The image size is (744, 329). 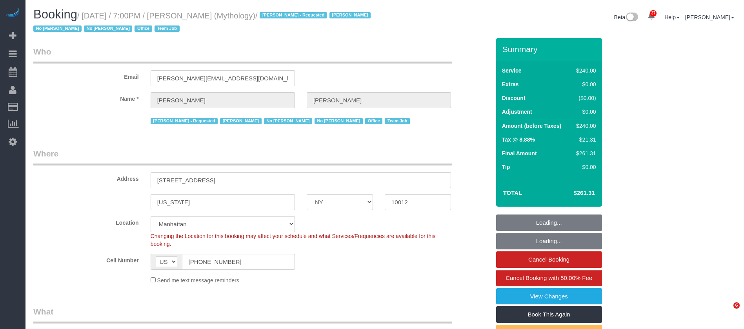 What do you see at coordinates (651, 16) in the screenshot?
I see `a: 37` at bounding box center [651, 16].